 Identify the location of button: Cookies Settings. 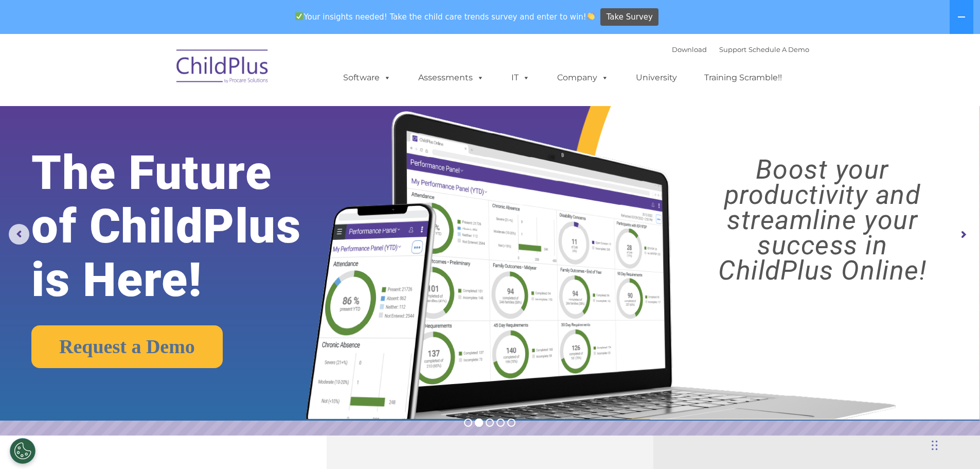
(22, 451).